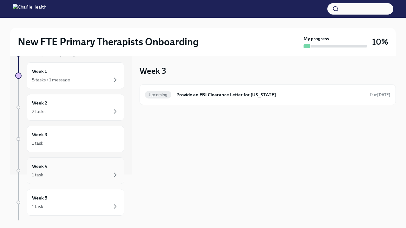 This screenshot has height=228, width=406. Describe the element at coordinates (70, 171) in the screenshot. I see `a: Week 41 task` at that location.